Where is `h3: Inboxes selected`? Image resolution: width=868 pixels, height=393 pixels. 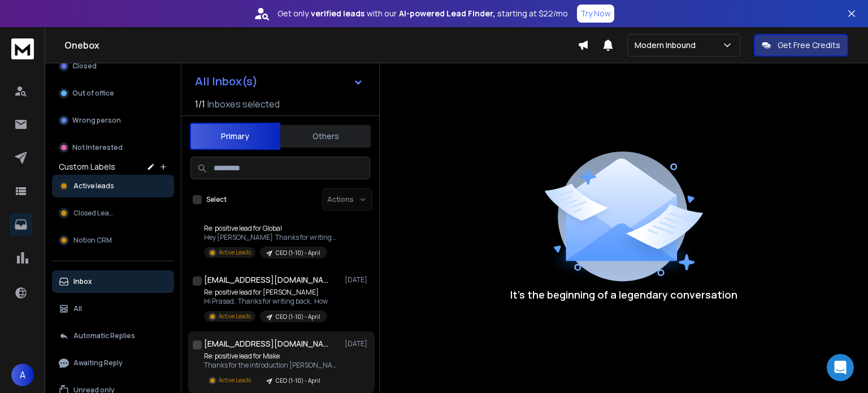 h3: Inboxes selected is located at coordinates (244, 104).